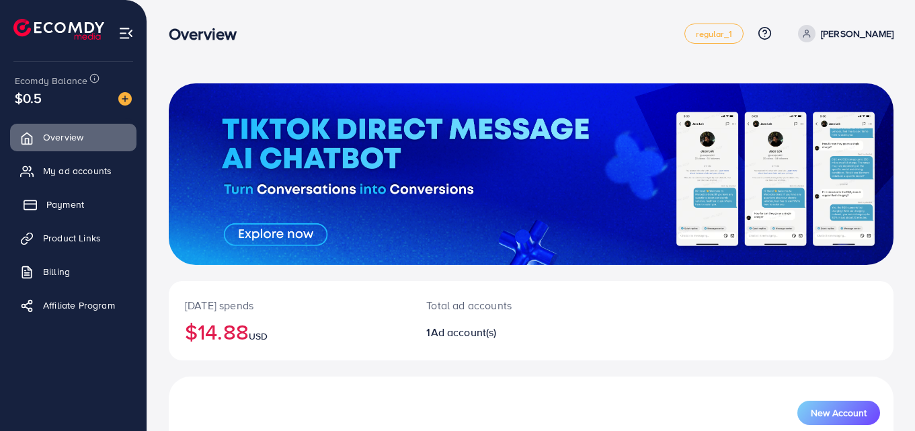 Image resolution: width=915 pixels, height=431 pixels. Describe the element at coordinates (126, 33) in the screenshot. I see `img: menu` at that location.